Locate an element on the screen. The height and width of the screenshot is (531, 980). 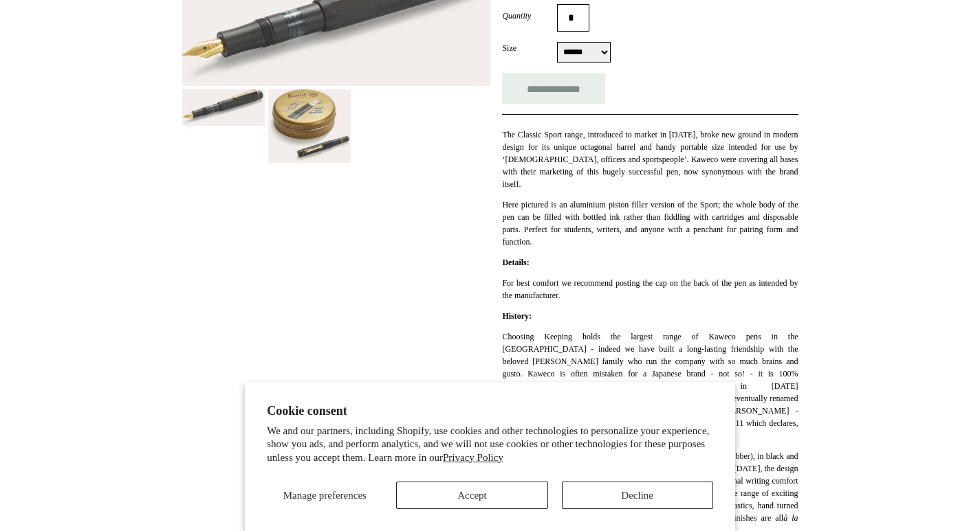
p: Here pictured is an aluminium piston filler version of the Sport; the whole body of the pen can b... is located at coordinates (650, 224).